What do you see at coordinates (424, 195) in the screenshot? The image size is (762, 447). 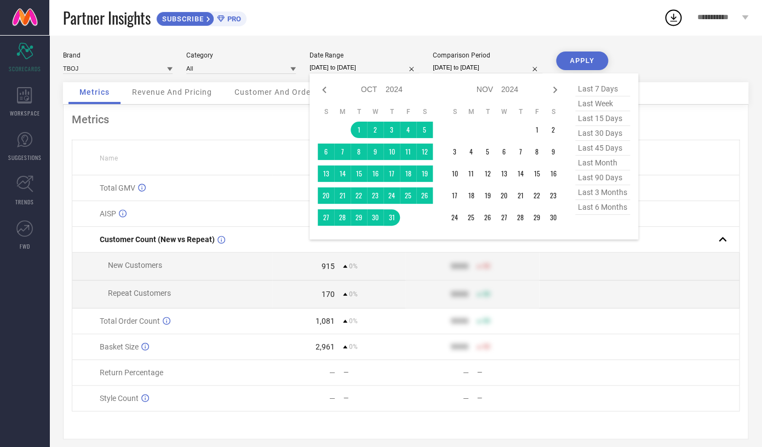 I see `td: Sat Oct 26 2024` at bounding box center [424, 195].